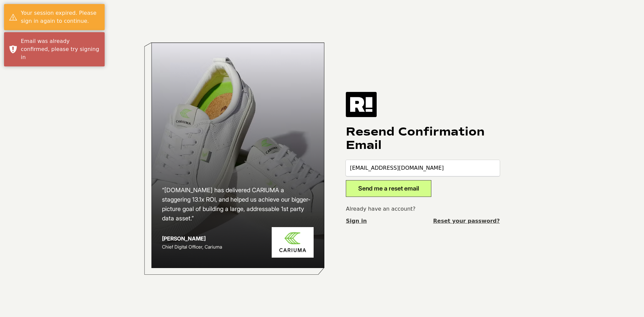  What do you see at coordinates (192, 247) in the screenshot?
I see `span: Chief Digital Officer, Cariuma` at bounding box center [192, 247].